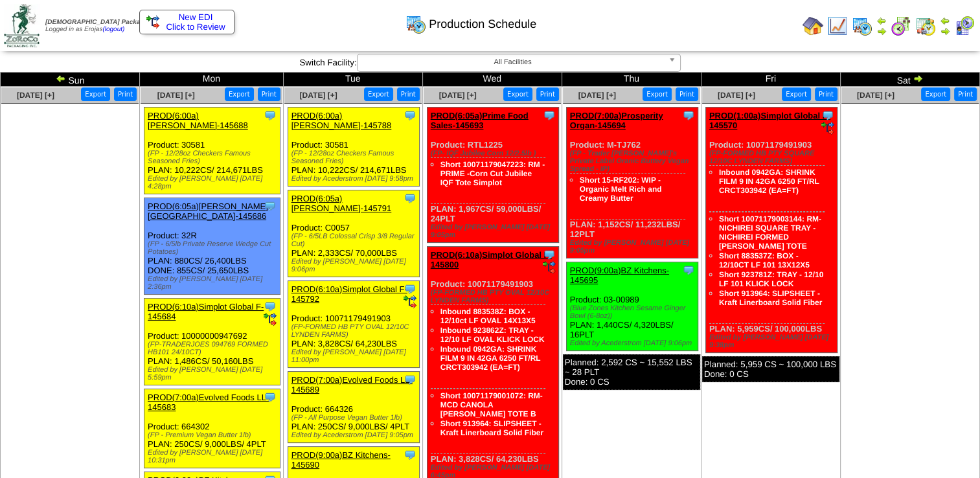 This screenshot has height=478, width=980. What do you see at coordinates (764, 260) in the screenshot?
I see `a: Short 883537Z: BOX - 12/10CT LF 101 13X12X5` at bounding box center [764, 260].